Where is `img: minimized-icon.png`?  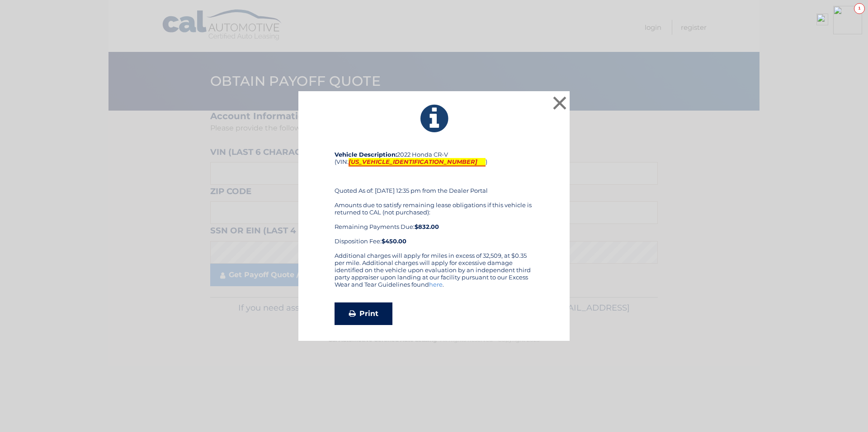 img: minimized-icon.png is located at coordinates (847, 20).